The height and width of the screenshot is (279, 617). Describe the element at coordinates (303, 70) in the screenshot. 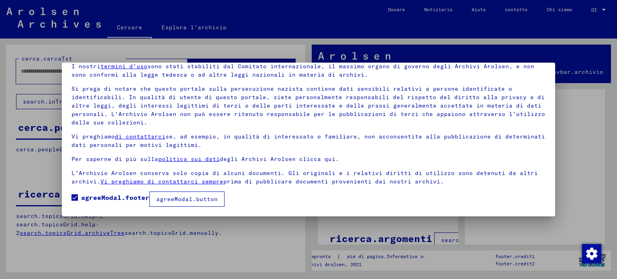

I see `font: sono stati stabiliti dal Comitato internazionale, il massimo organo di governo degli Archivi Arol...` at that location.